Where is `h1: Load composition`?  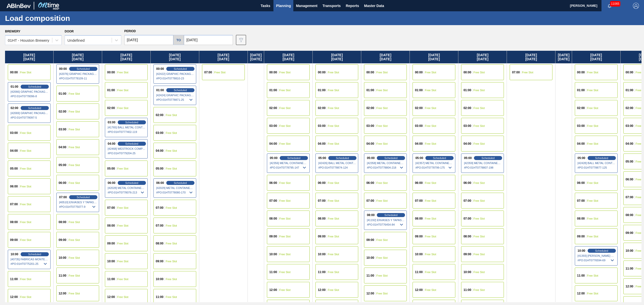
h1: Load composition is located at coordinates (49, 18).